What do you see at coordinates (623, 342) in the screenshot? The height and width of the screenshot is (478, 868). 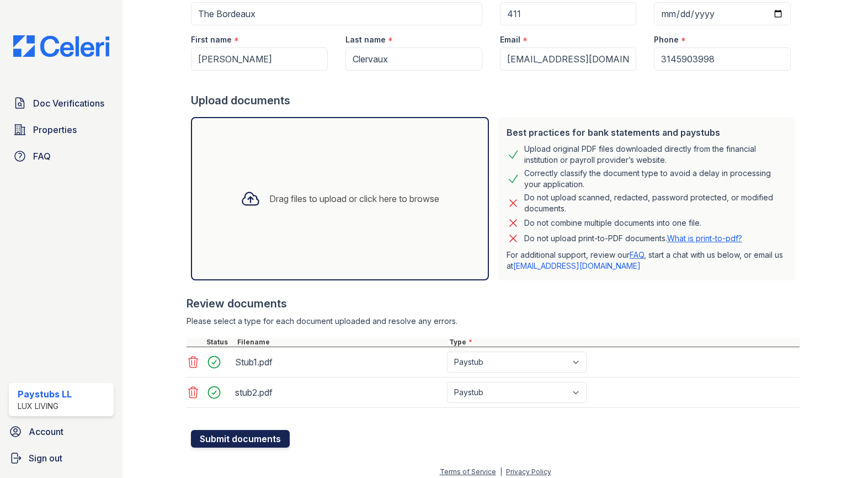 I see `div: Type` at bounding box center [623, 342].